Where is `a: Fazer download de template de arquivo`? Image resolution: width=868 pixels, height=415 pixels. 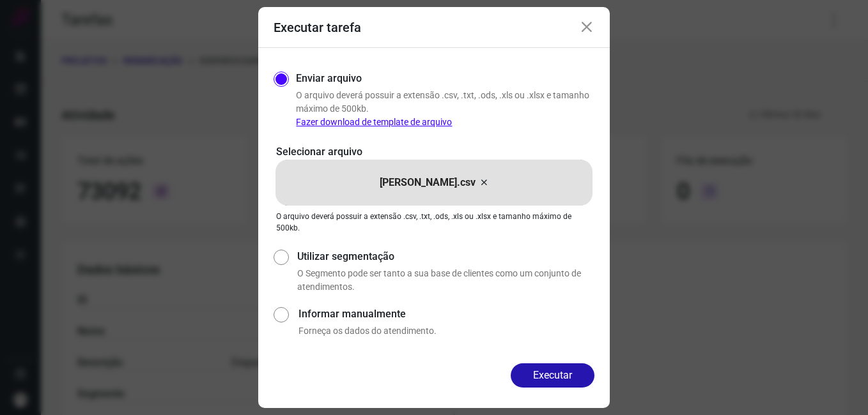 a: Fazer download de template de arquivo is located at coordinates (374, 122).